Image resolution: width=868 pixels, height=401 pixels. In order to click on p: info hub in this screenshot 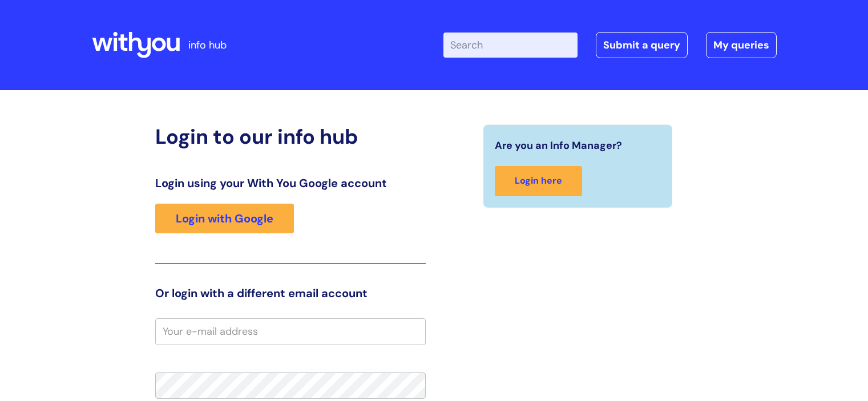, I will do `click(207, 45)`.